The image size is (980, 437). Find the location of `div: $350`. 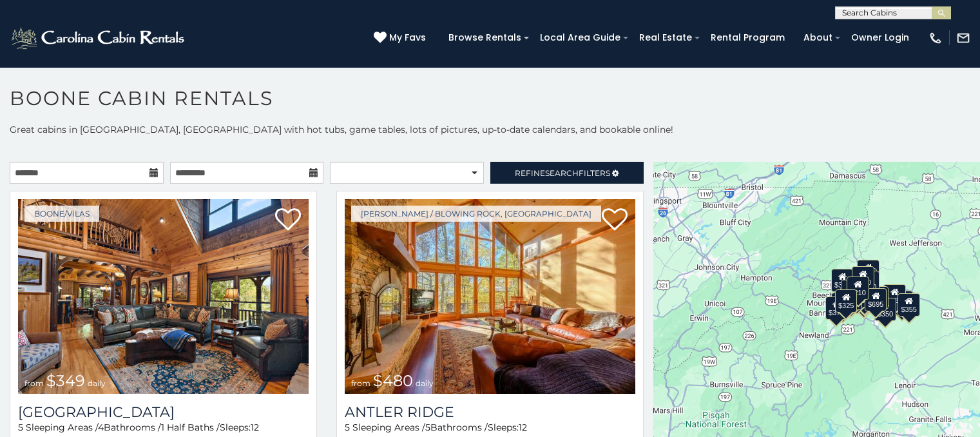

div: $350 is located at coordinates (885, 310).